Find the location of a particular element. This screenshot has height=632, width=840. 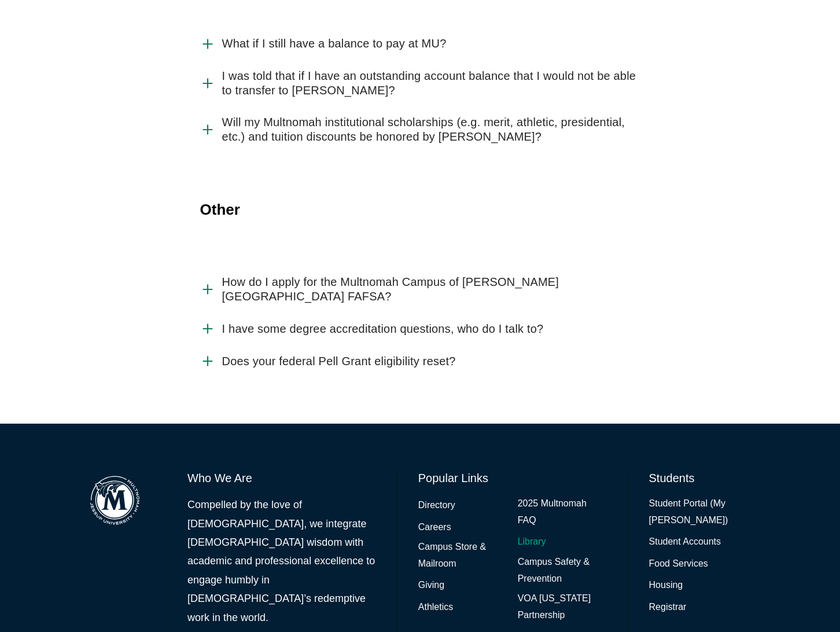

h4: Other is located at coordinates (420, 209).